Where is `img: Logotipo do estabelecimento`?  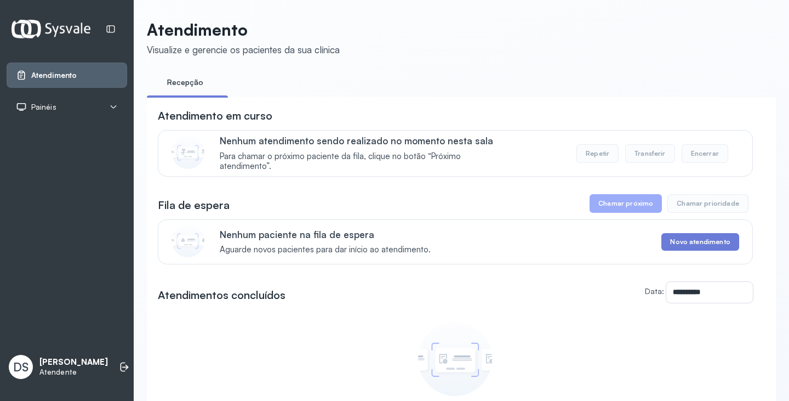
img: Logotipo do estabelecimento is located at coordinates (51, 28).